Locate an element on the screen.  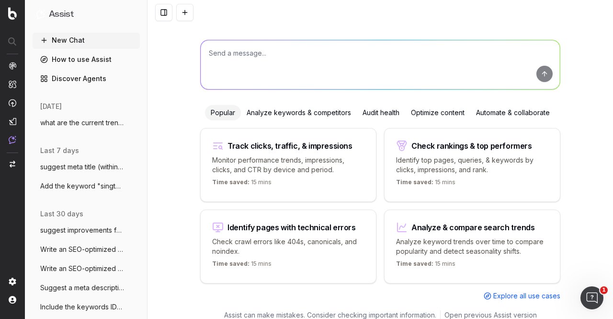
span: Add the keyword "singtel" to the below h is located at coordinates (82, 186).